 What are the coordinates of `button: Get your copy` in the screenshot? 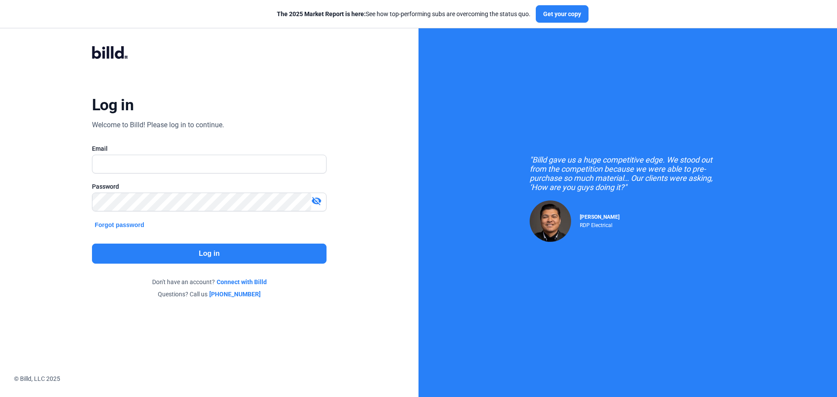 It's located at (562, 14).